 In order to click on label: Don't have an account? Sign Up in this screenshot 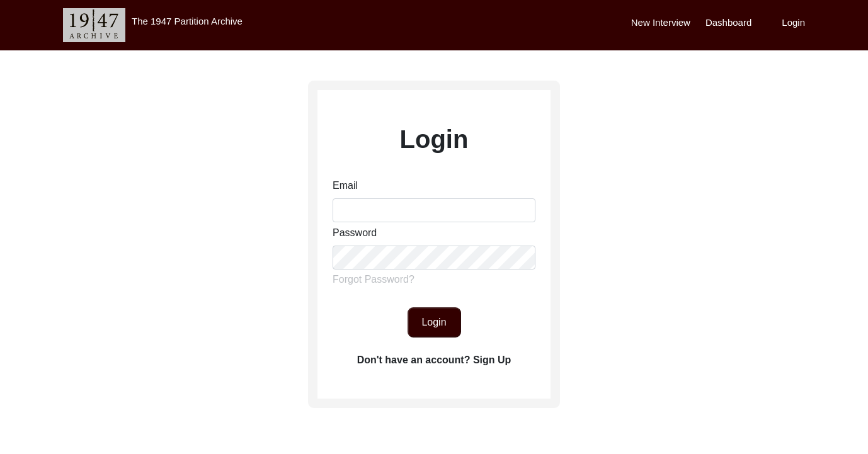, I will do `click(434, 360)`.